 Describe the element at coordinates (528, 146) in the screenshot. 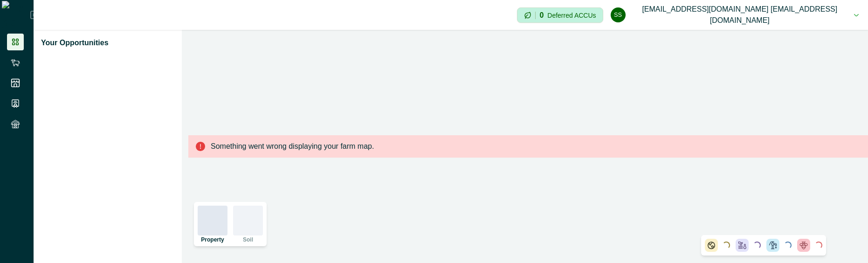

I see `div: Something went wrong displaying your farm map.` at that location.